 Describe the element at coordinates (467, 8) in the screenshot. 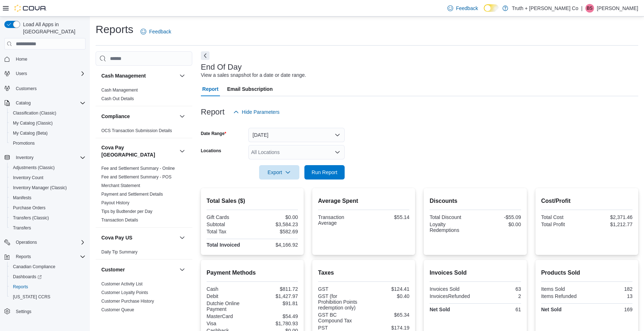

I see `span: Feedback` at that location.